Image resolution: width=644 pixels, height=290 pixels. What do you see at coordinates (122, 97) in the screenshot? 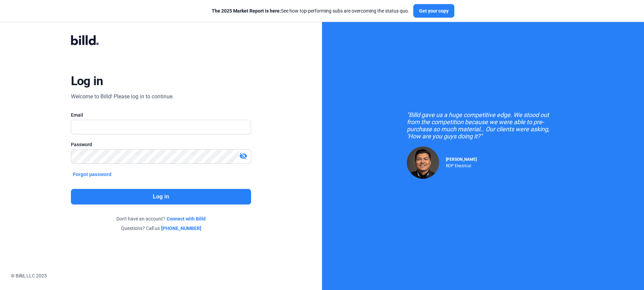
I see `div: Welcome to Billd! Please log in to continue.` at bounding box center [122, 97].